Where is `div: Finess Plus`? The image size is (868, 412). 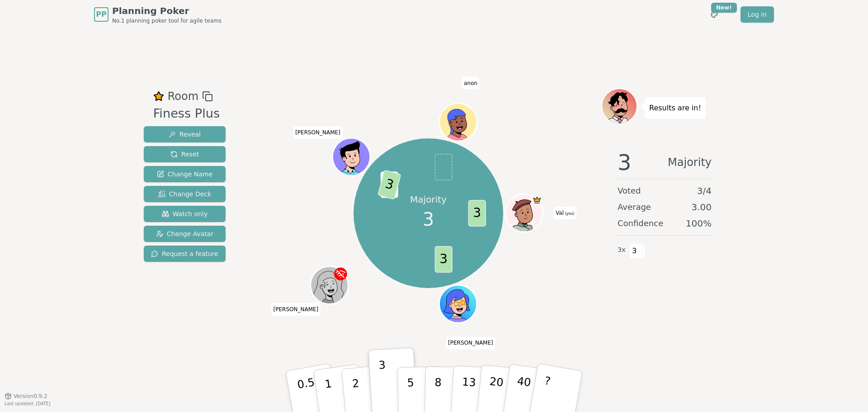
div: Finess Plus is located at coordinates (187, 113).